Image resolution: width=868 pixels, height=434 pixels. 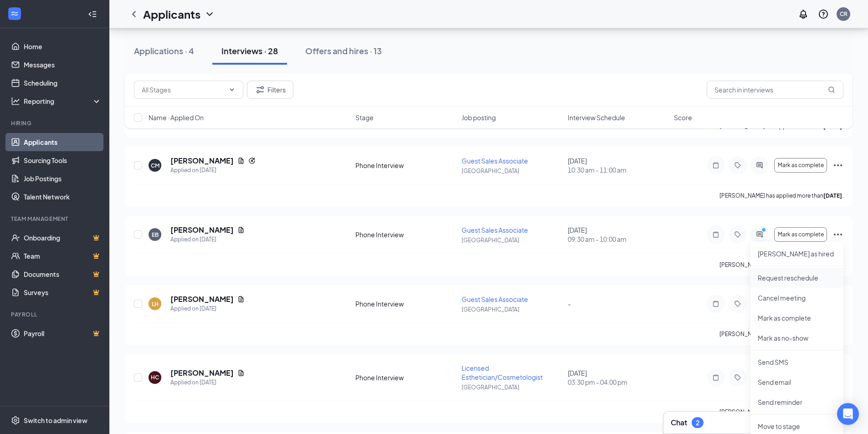 I want to click on svg: QuestionInfo, so click(x=823, y=14).